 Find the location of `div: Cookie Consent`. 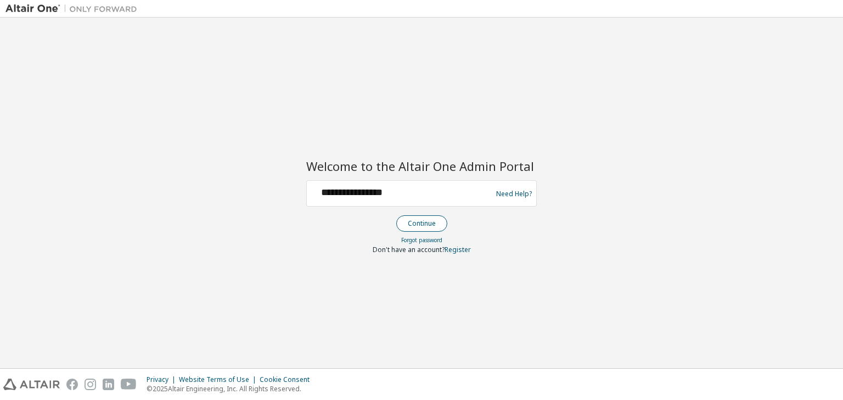

div: Cookie Consent is located at coordinates (287, 380).